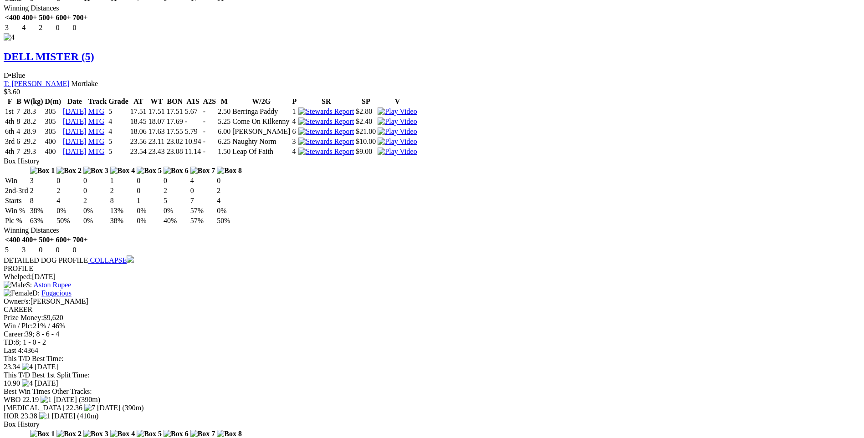 Image resolution: width=864 pixels, height=438 pixels. What do you see at coordinates (12, 367) in the screenshot?
I see `span: 23.34` at bounding box center [12, 367].